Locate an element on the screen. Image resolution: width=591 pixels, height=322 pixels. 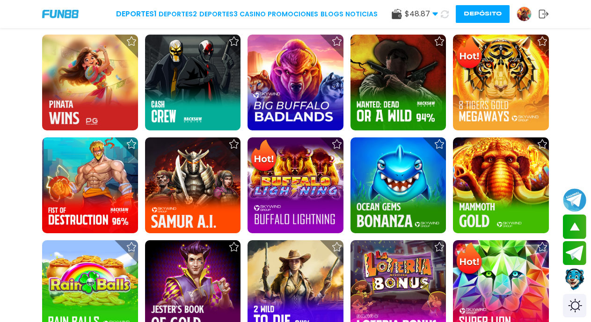
button: Contact customer service is located at coordinates (574, 280).